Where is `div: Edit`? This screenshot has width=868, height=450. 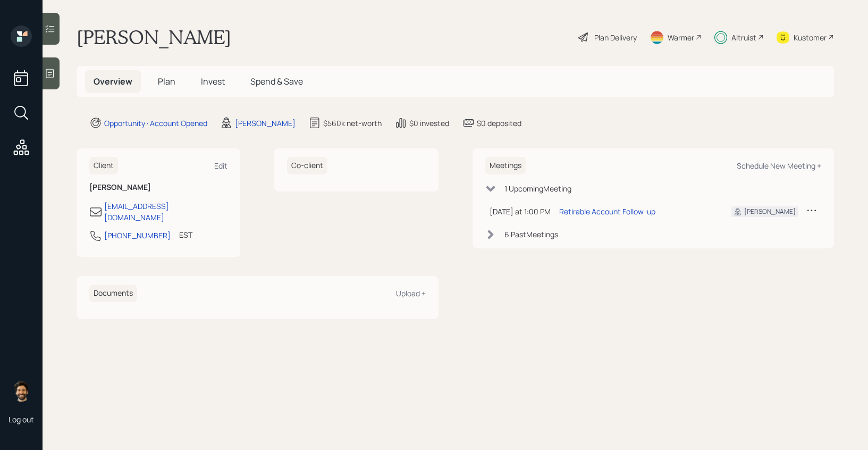 div: Edit is located at coordinates (221, 165).